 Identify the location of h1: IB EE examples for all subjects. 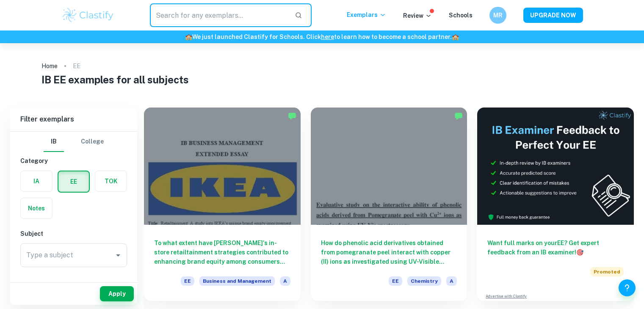
(322, 79).